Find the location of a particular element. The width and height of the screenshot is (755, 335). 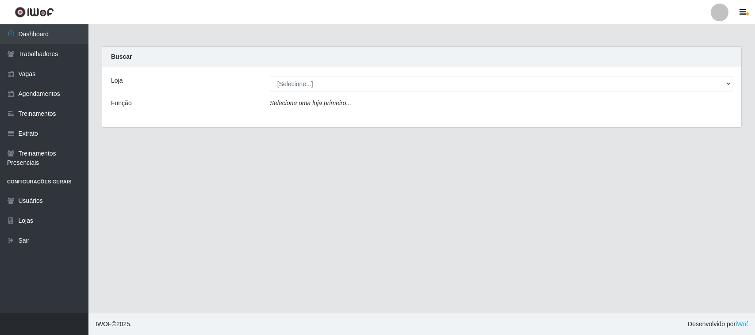

span: Desenvolvido por is located at coordinates (717, 324).